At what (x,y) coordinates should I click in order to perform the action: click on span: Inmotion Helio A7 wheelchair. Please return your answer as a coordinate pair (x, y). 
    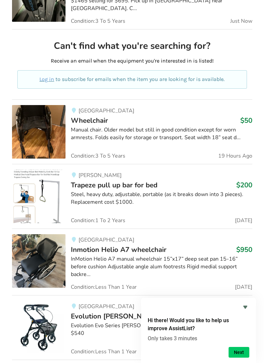
    Looking at the image, I should click on (119, 249).